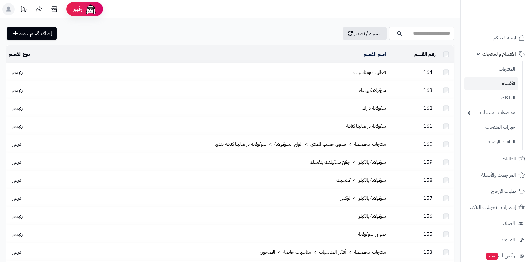  I want to click on span: 153, so click(428, 252).